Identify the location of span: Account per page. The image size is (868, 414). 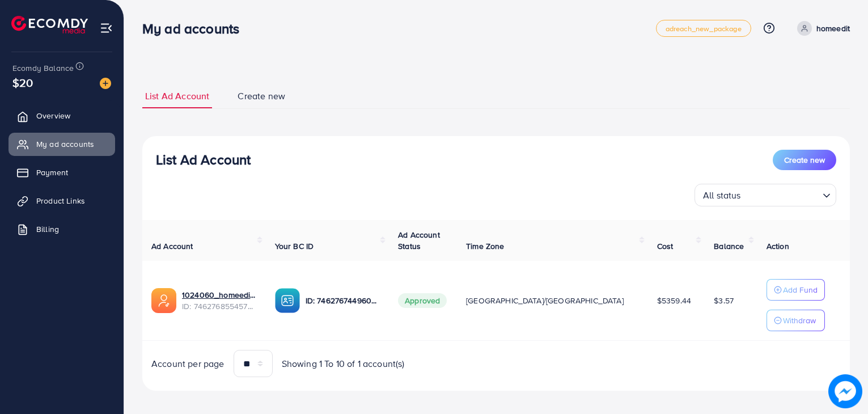
(187, 363).